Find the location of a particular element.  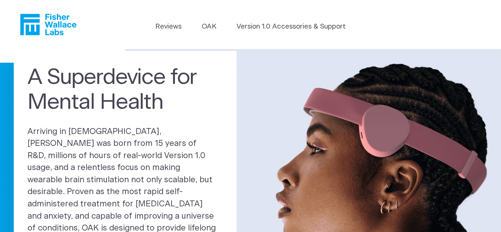

a: Reviews is located at coordinates (168, 27).